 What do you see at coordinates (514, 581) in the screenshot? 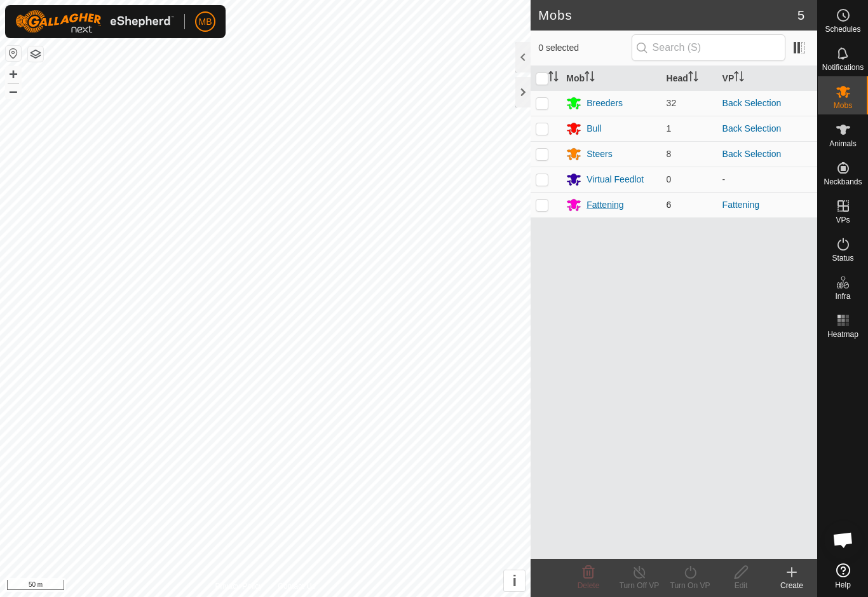
I see `span: i` at bounding box center [514, 581].